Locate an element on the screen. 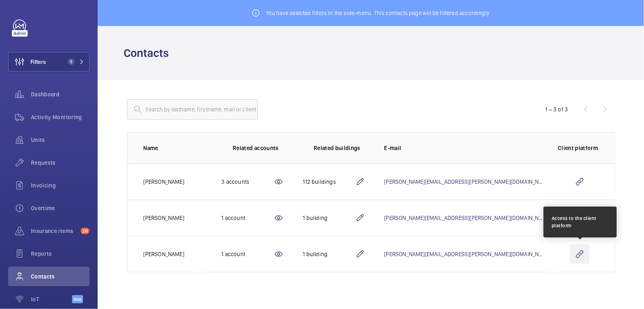  p: Related accounts is located at coordinates (256, 148).